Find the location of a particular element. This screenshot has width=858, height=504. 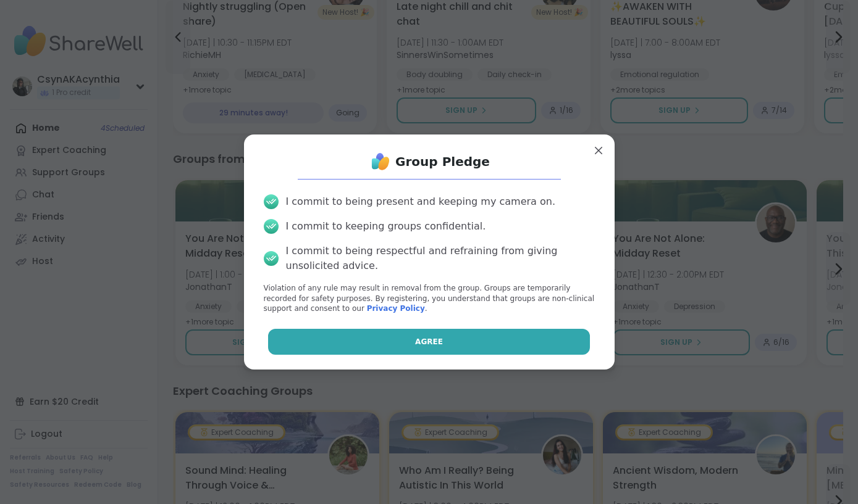

span: Agree is located at coordinates (429, 342).